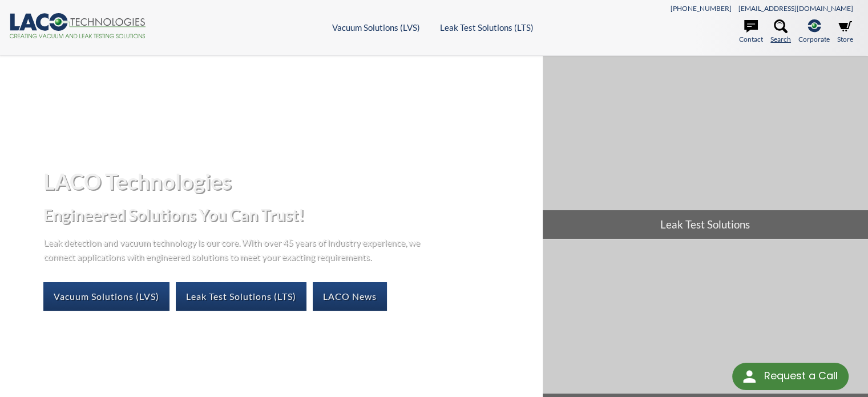  What do you see at coordinates (350, 296) in the screenshot?
I see `a: LACO News` at bounding box center [350, 296].